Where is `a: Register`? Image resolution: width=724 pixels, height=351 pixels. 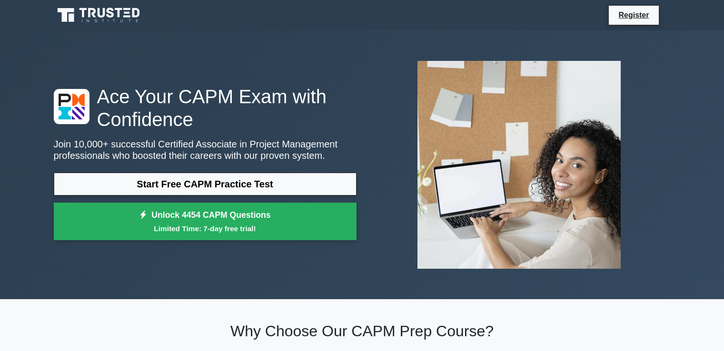 a: Register is located at coordinates (633, 15).